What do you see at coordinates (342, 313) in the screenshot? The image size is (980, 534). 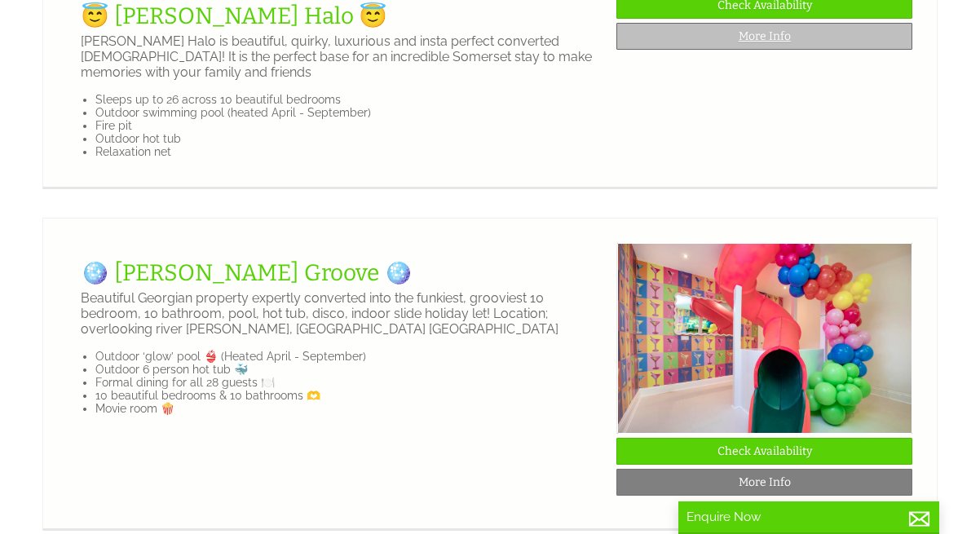 I see `p: Beautiful Georgian property expertly converted into the funkiest, grooviest 10 bedroom, 10 bathro...` at bounding box center [342, 313].